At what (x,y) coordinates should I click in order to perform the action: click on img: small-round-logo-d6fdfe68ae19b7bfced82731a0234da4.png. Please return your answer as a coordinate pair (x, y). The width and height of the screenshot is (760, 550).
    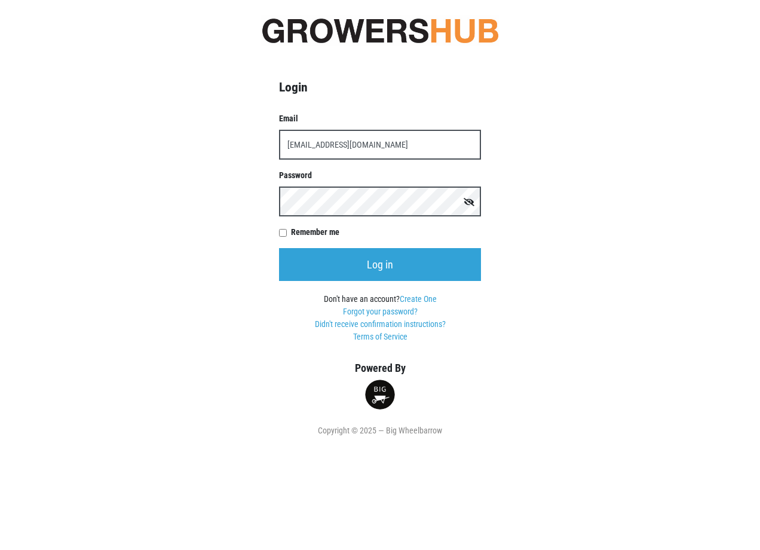
    Looking at the image, I should click on (380, 394).